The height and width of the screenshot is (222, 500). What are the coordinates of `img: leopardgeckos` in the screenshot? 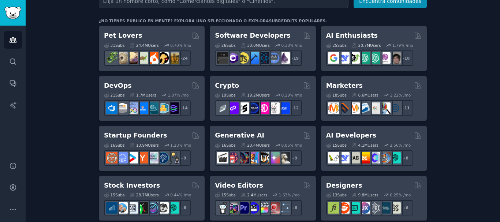 It's located at (132, 58).